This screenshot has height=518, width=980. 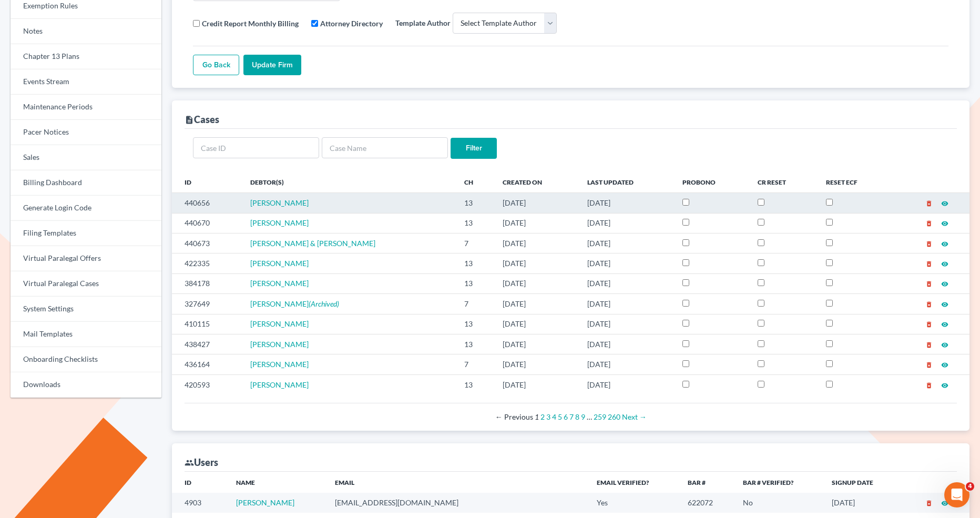 What do you see at coordinates (626, 182) in the screenshot?
I see `th: Last Updated` at bounding box center [626, 182].